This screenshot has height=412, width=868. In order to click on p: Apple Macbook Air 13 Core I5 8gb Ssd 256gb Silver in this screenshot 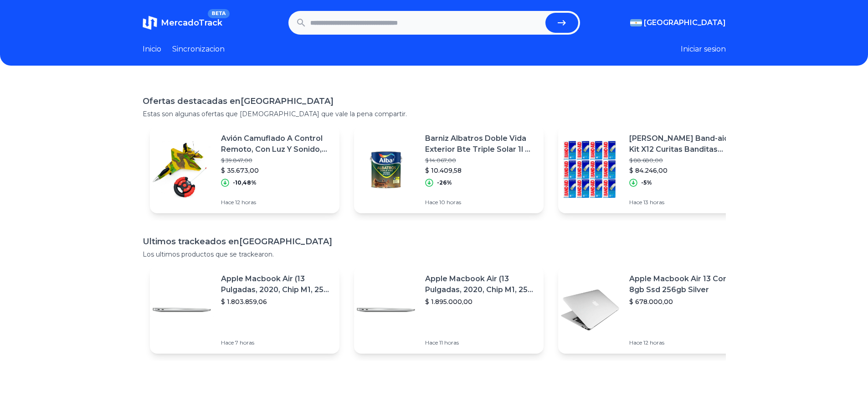, I will do `click(685, 285)`.